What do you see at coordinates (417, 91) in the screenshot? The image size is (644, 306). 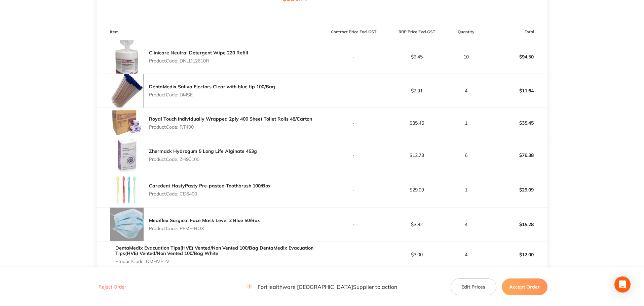 I see `p: $2.91` at bounding box center [417, 91].